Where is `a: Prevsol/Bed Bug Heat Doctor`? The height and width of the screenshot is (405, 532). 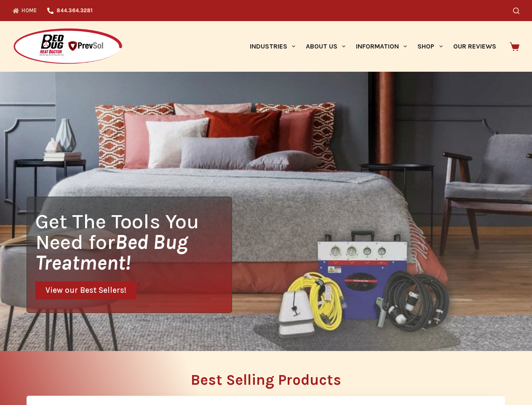
a: Prevsol/Bed Bug Heat Doctor is located at coordinates (68, 47).